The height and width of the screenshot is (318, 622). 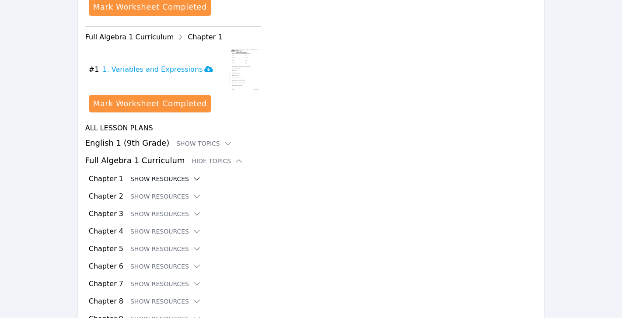 I want to click on h3: Full Algebra 1 Curriculum, so click(x=311, y=161).